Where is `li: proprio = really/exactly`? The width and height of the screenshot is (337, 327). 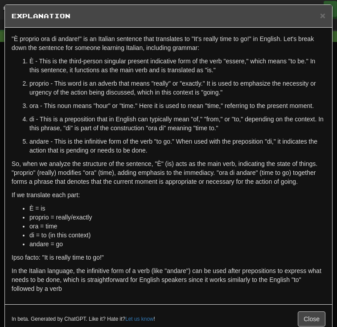 li: proprio = really/exactly is located at coordinates (178, 217).